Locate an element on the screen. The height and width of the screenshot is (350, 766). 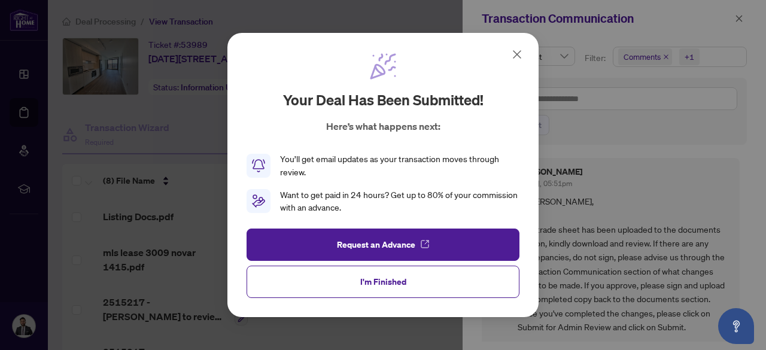
div: You’ll get email updates as your transaction moves through review. is located at coordinates (400, 166).